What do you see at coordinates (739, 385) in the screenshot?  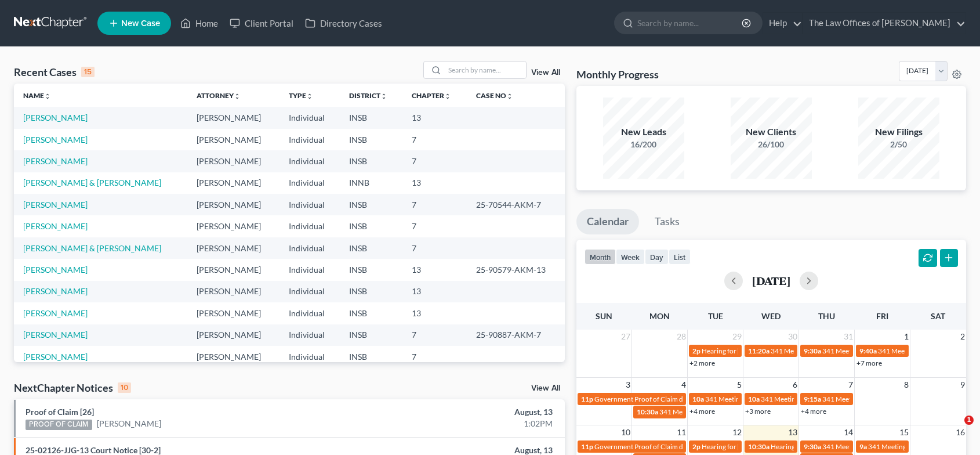 I see `span: 5` at bounding box center [739, 385].